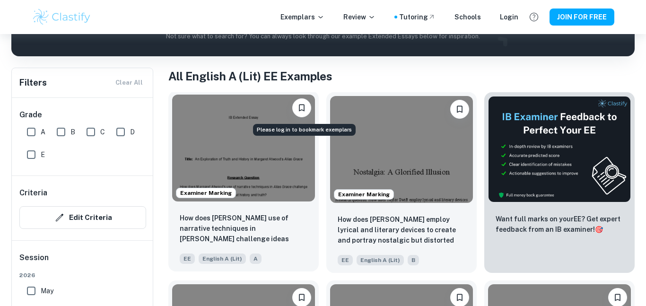 This screenshot has height=306, width=646. What do you see at coordinates (560, 224) in the screenshot?
I see `p: Want full marks on your EE ? Get expert feedback from an IB examiner!` at bounding box center [560, 224].